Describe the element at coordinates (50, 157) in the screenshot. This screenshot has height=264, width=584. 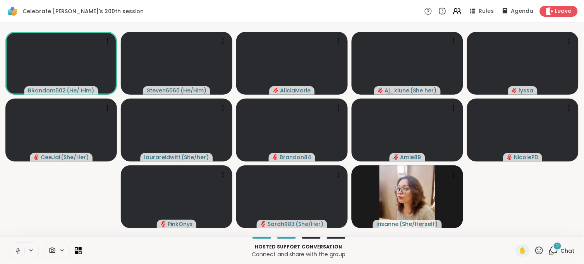
I see `span: CeeJai` at that location.